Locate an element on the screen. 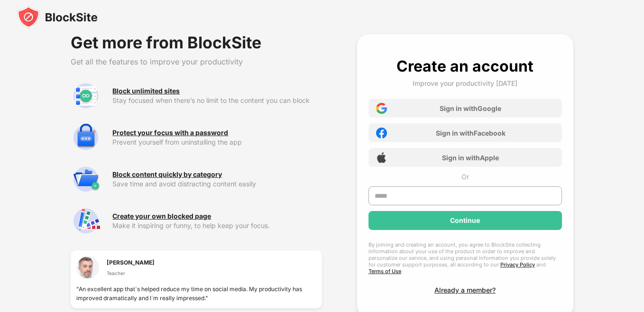 The height and width of the screenshot is (312, 644). img: premium-unlimited-blocklist.svg is located at coordinates (86, 96).